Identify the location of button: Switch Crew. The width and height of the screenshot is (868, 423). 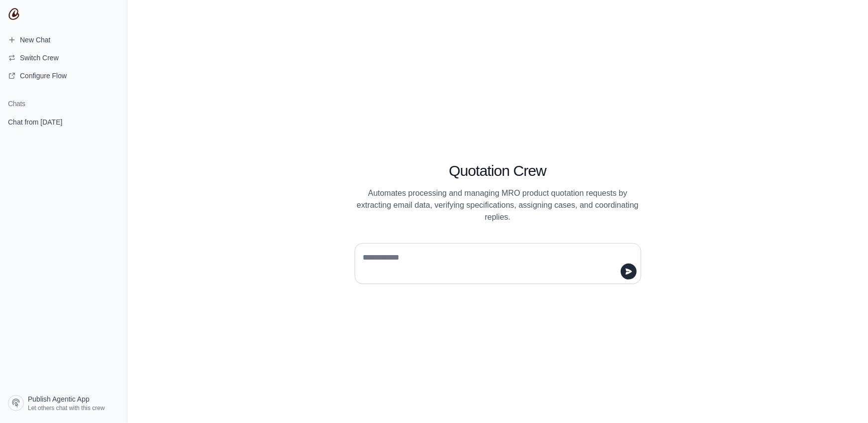
(63, 58).